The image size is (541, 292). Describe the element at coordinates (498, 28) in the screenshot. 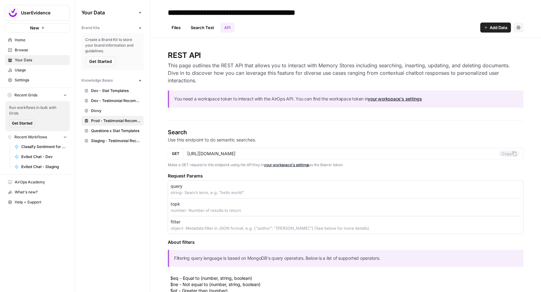

I see `span: Add Data` at that location.